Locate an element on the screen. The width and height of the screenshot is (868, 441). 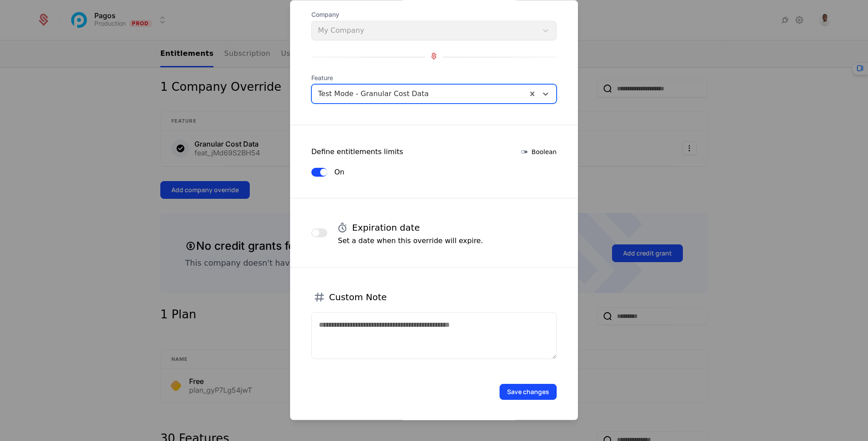
div: Define entitlements limits is located at coordinates (357, 152).